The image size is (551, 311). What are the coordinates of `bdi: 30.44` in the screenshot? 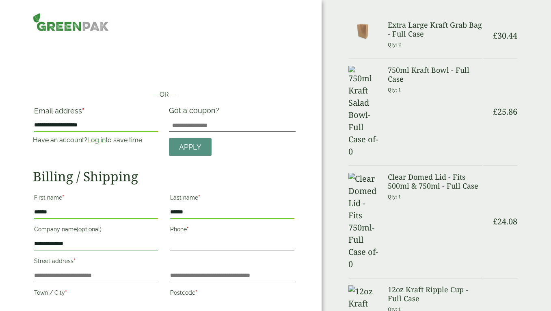 It's located at (505, 35).